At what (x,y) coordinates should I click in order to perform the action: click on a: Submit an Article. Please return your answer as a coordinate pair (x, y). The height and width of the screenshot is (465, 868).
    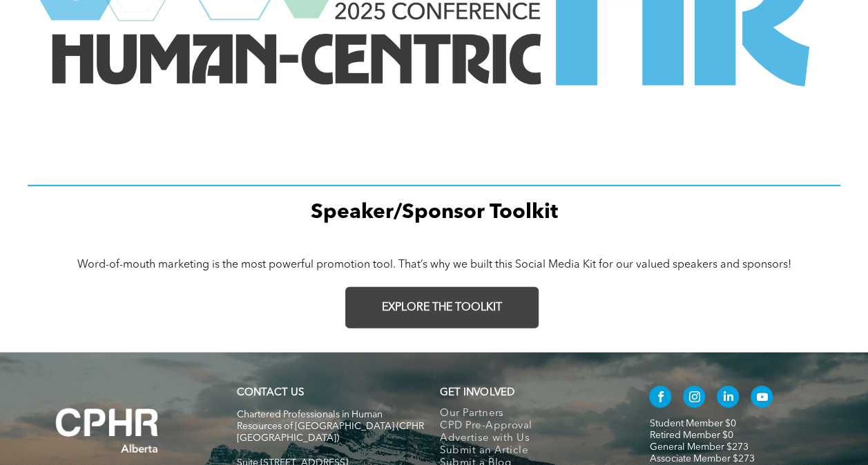
    Looking at the image, I should click on (530, 451).